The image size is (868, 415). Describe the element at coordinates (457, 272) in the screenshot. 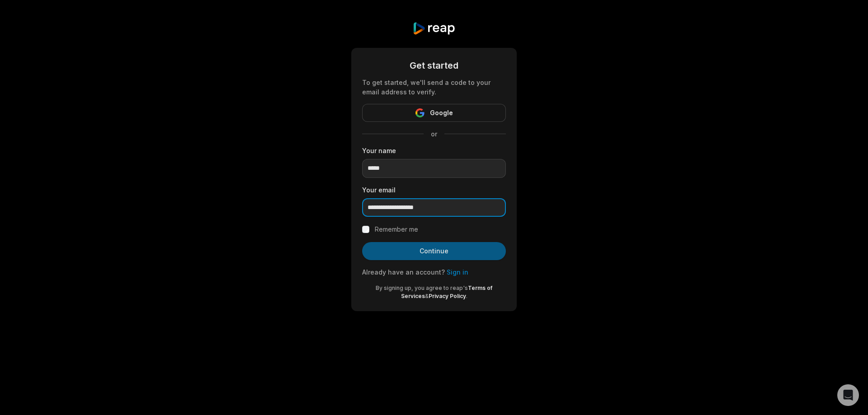

I see `a: Sign in` at that location.